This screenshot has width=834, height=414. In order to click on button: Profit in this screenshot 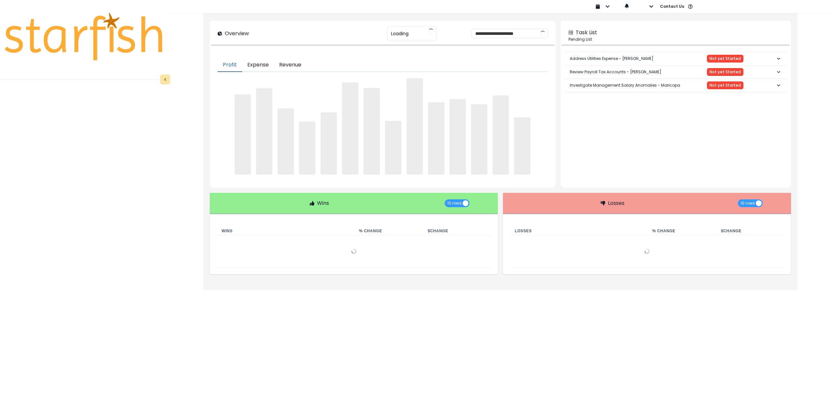, I will do `click(230, 65)`.